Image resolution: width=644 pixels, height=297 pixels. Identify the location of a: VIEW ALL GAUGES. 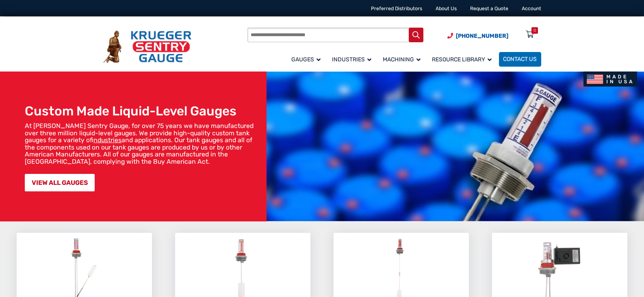
(60, 183).